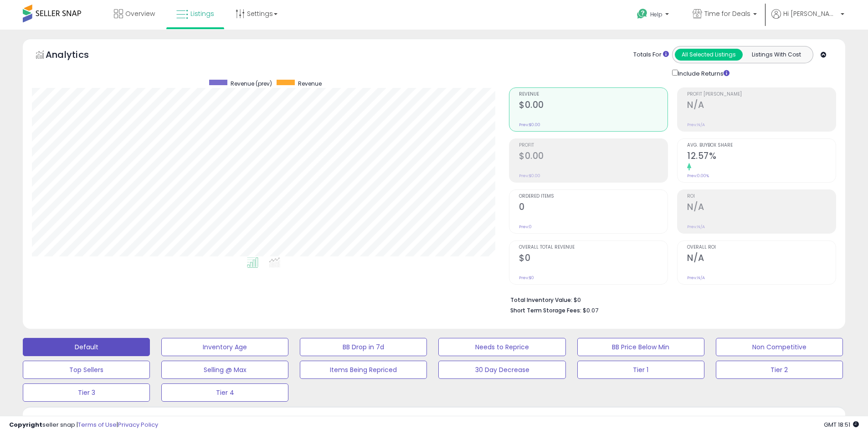  I want to click on p: Listing States:, so click(777, 418).